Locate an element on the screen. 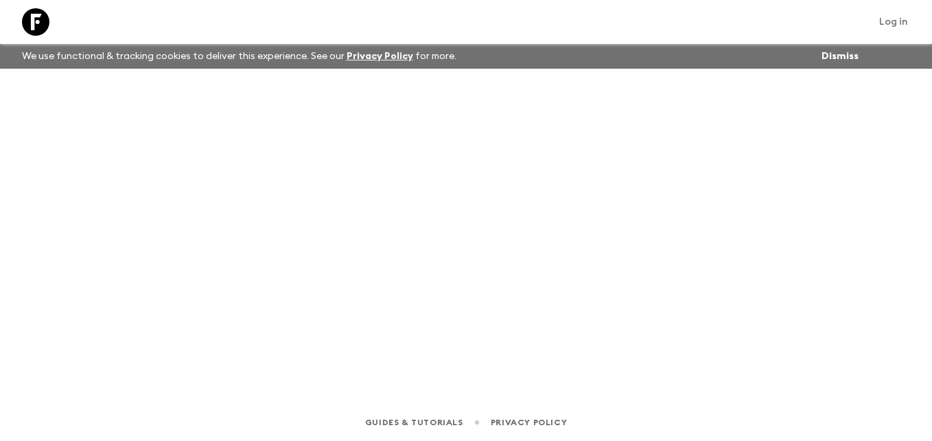 The width and height of the screenshot is (932, 441). a: Log in is located at coordinates (894, 22).